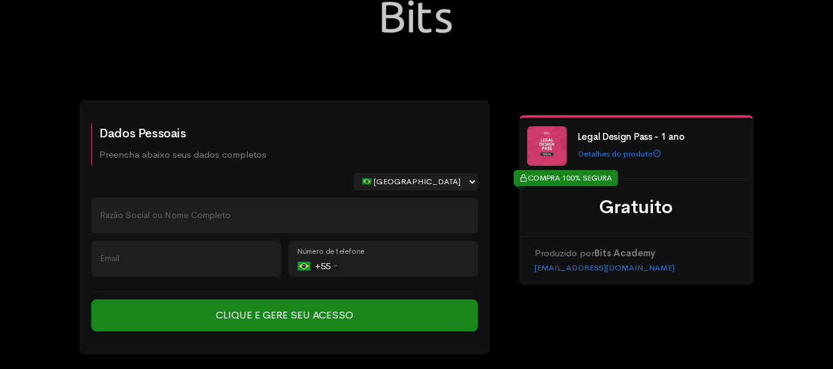  Describe the element at coordinates (619, 154) in the screenshot. I see `a: Detalhes do produto` at that location.